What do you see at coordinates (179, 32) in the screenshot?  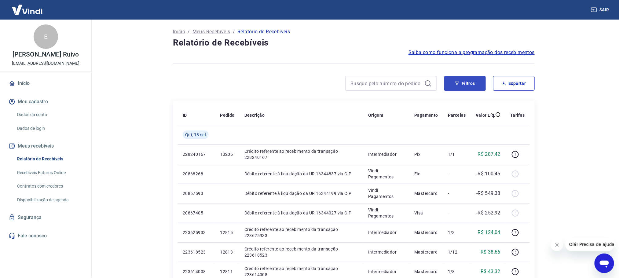 I see `p: Início` at bounding box center [179, 32].